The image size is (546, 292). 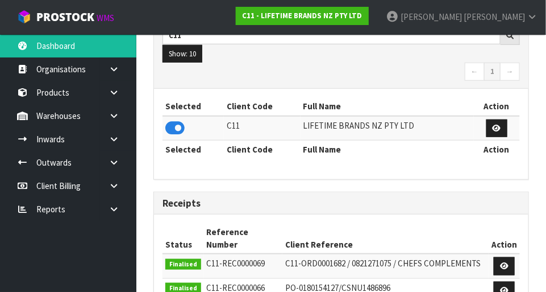 What do you see at coordinates (492, 72) in the screenshot?
I see `a: 1` at bounding box center [492, 72].